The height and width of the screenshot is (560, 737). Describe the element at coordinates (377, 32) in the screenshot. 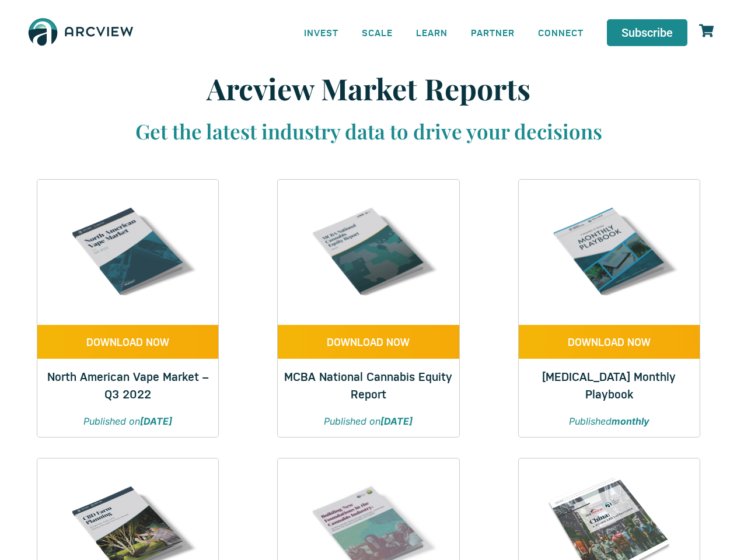

I see `a: SCALE` at that location.